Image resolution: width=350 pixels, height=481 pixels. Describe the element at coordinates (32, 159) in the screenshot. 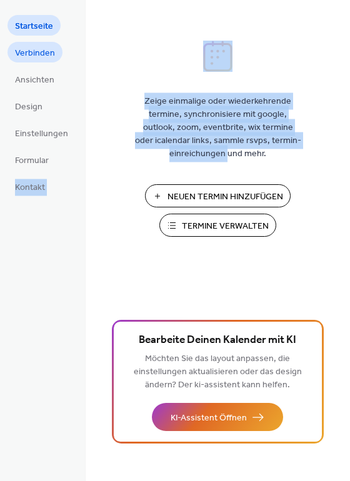

I see `a: Formular` at that location.